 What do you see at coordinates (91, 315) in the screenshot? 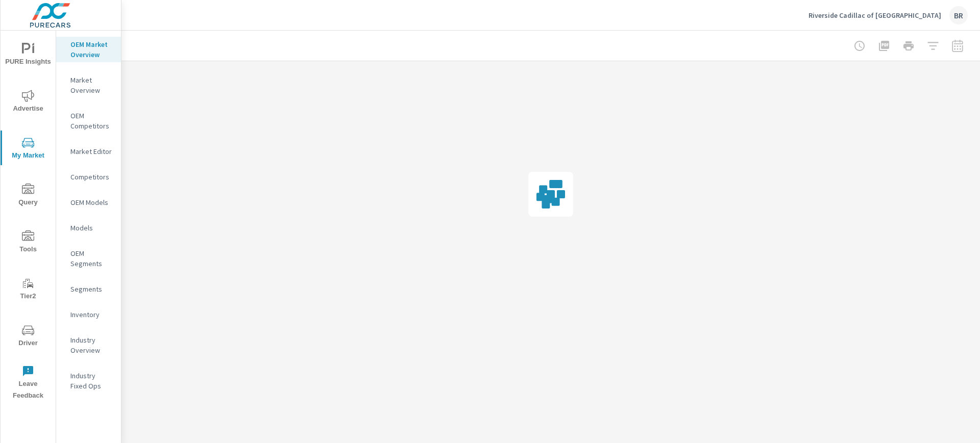
I see `p: Inventory` at bounding box center [91, 315].